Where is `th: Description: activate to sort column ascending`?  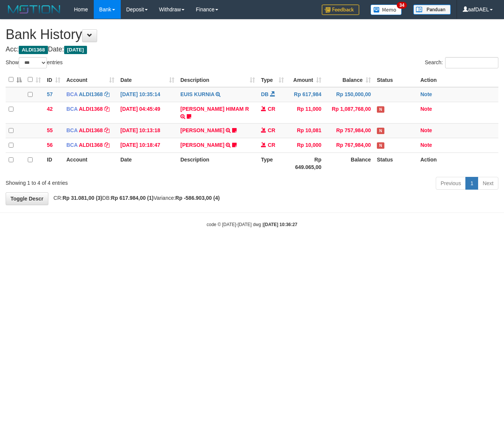 th: Description: activate to sort column ascending is located at coordinates (218, 80).